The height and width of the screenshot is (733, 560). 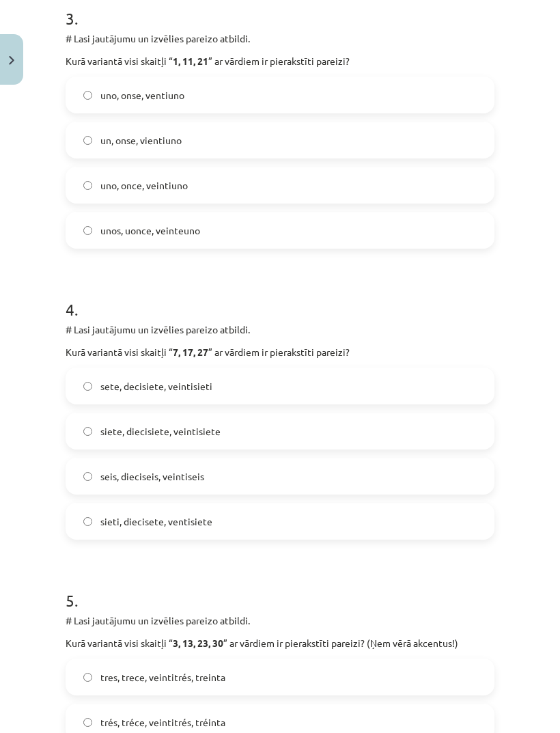 I want to click on input: tres, trece, veintitrés, treinta, so click(x=88, y=677).